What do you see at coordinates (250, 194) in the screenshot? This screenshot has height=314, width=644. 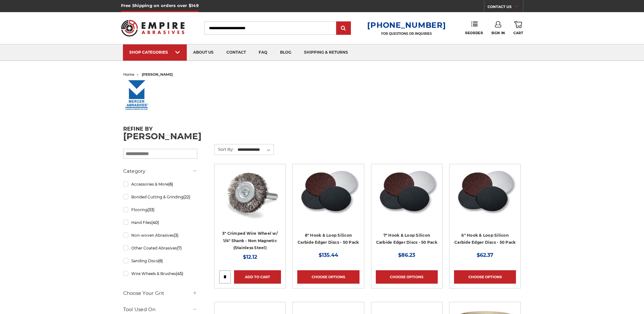 I see `img: Crimped Wire Wheel with Shank Non Magnetic` at bounding box center [250, 194].